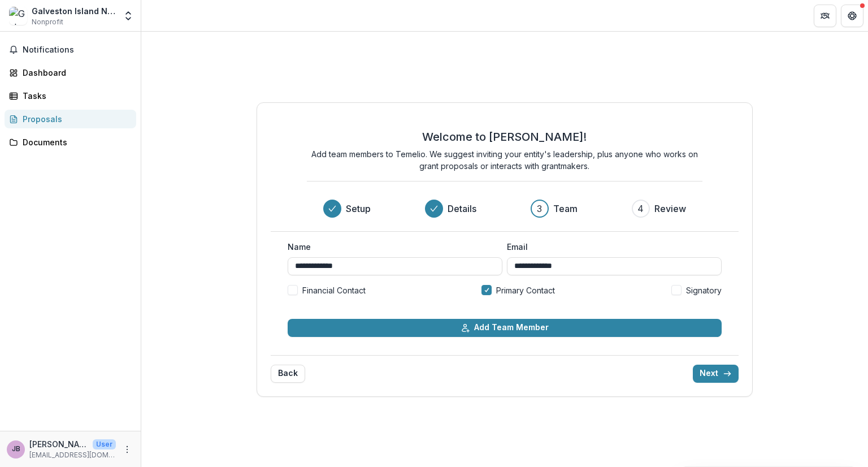 The height and width of the screenshot is (467, 868). What do you see at coordinates (104, 444) in the screenshot?
I see `p: User` at bounding box center [104, 444].